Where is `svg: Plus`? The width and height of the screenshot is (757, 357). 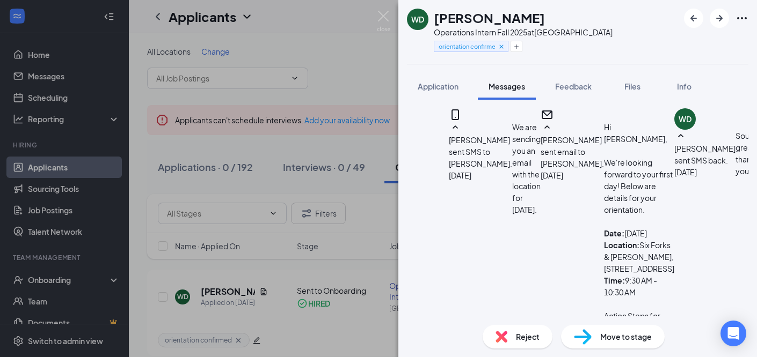 svg: Plus is located at coordinates (516, 47).